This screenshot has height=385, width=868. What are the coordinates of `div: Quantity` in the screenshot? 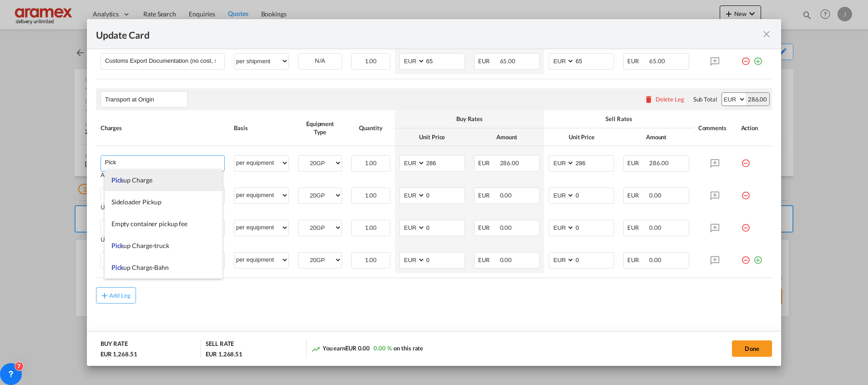 It's located at (370, 128).